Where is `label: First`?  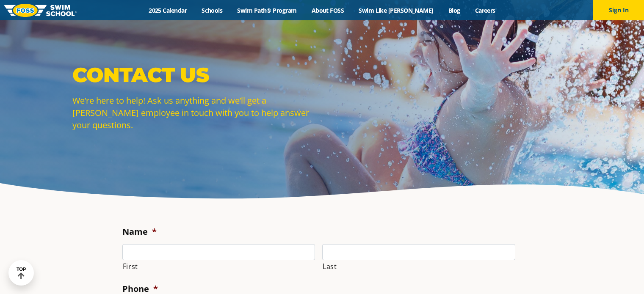 label: First is located at coordinates (219, 267).